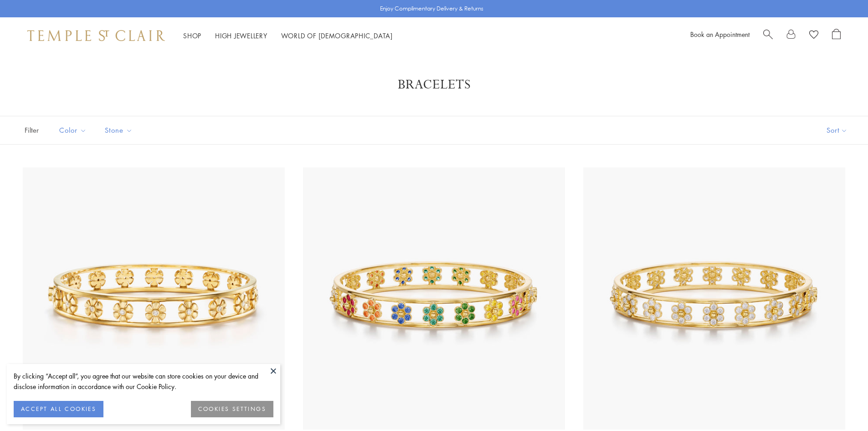  What do you see at coordinates (432, 8) in the screenshot?
I see `p: Enjoy Complimentary Delivery & Returns` at bounding box center [432, 8].